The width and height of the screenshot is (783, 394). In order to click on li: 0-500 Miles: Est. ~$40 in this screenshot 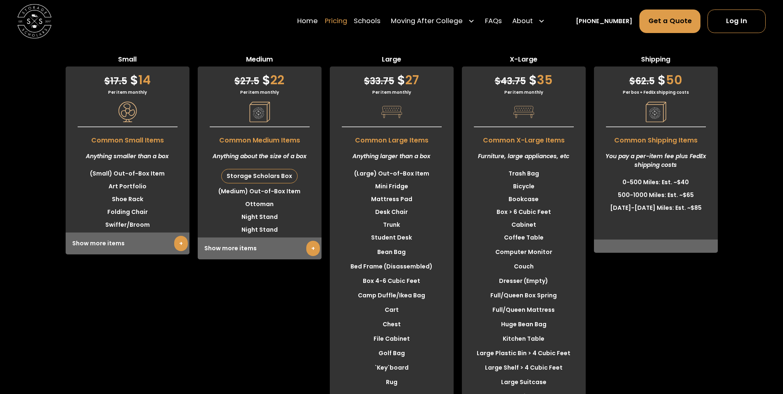, I will do `click(656, 182)`.